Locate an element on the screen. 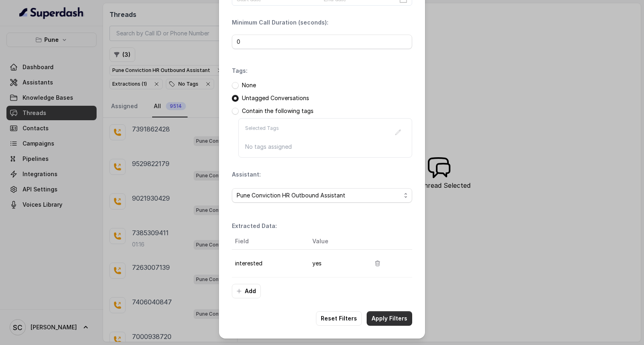 The height and width of the screenshot is (345, 644). button: Add is located at coordinates (246, 292).